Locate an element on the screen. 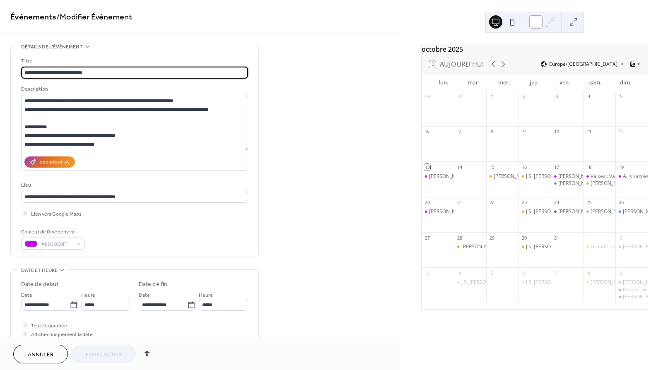 Image resolution: width=668 pixels, height=370 pixels. div: ven. is located at coordinates (565, 83).